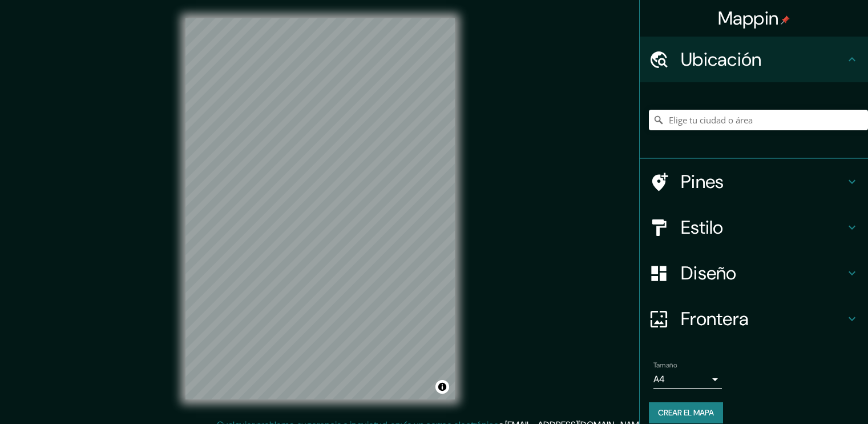 This screenshot has width=868, height=424. I want to click on div: Frontera, so click(754, 319).